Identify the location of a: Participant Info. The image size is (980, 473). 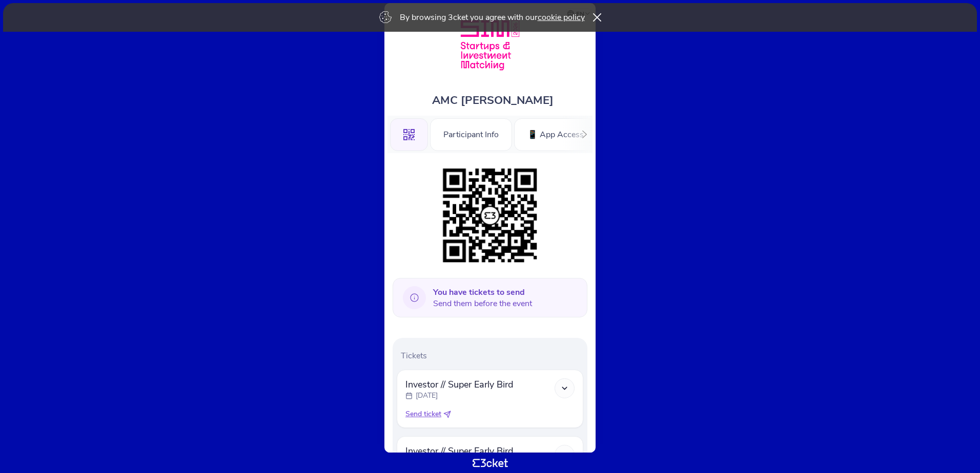
(471, 134).